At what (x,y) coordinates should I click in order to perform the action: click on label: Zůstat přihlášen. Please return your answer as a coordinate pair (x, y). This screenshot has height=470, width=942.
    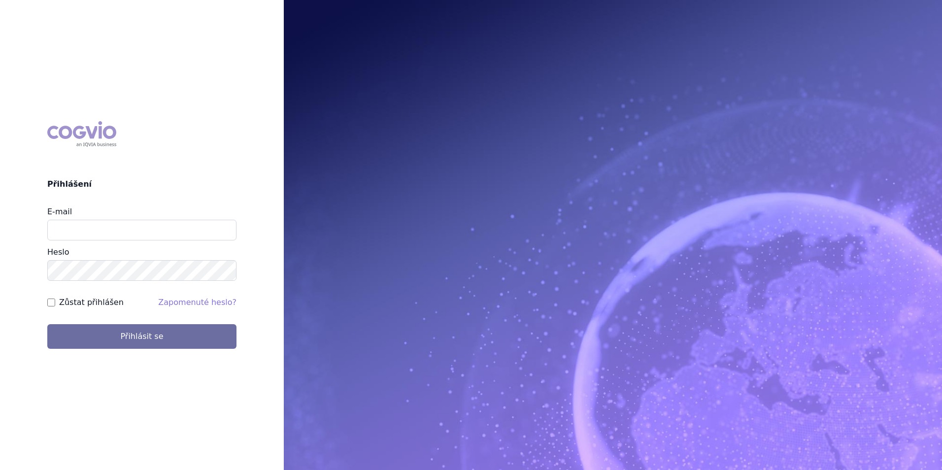
    Looking at the image, I should click on (91, 303).